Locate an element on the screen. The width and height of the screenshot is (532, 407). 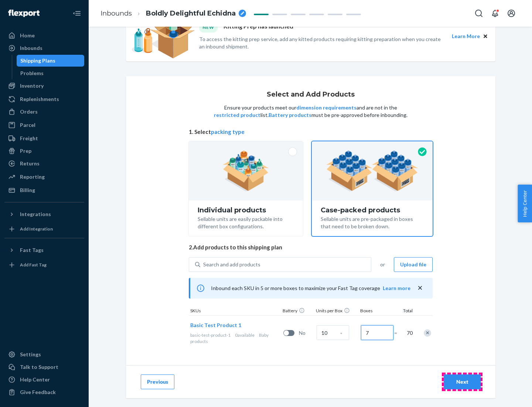
div: Inventory is located at coordinates (32, 86).